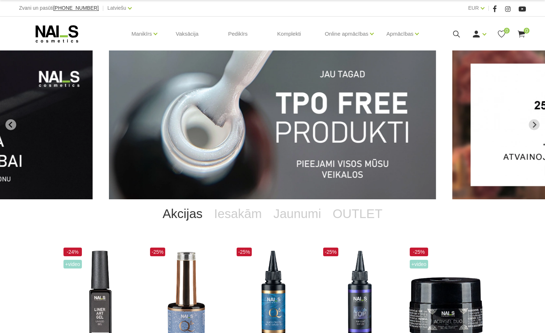 The image size is (545, 333). What do you see at coordinates (182, 214) in the screenshot?
I see `a: Akcijas` at bounding box center [182, 214].